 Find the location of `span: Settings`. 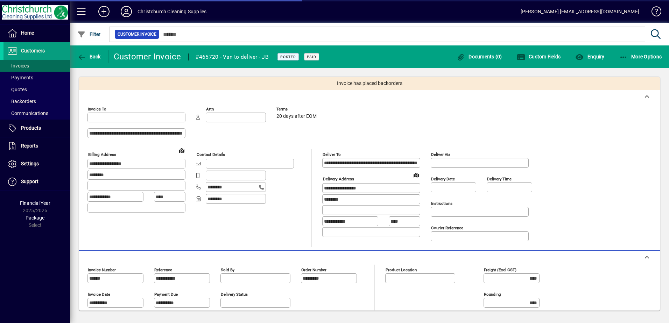

span: Settings is located at coordinates (30, 164).